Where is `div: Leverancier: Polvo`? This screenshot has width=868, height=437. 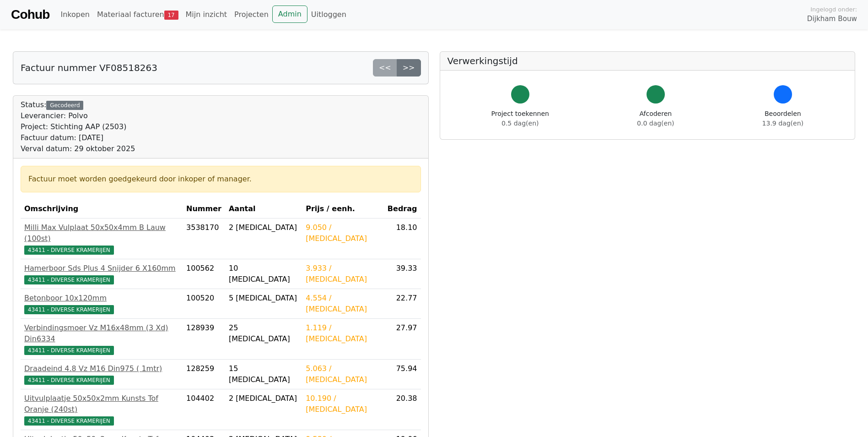 div: Leverancier: Polvo is located at coordinates (78, 116).